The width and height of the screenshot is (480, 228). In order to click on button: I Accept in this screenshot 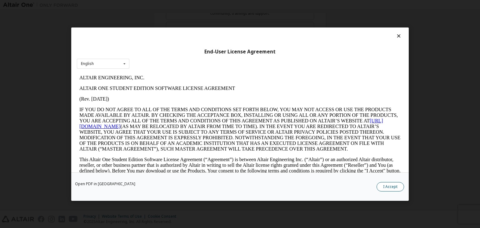, I will do `click(391, 187)`.